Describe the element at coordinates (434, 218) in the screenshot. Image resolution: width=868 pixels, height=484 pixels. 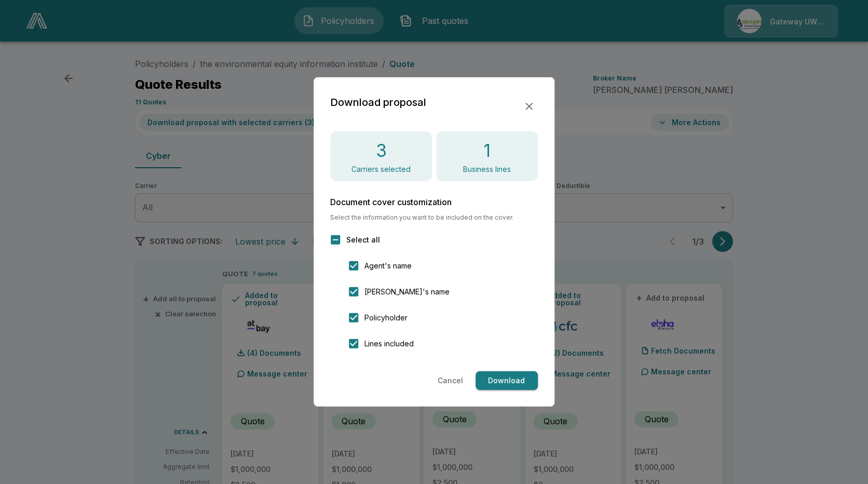
I see `span: Select the information you want to be included on the cover.` at that location.